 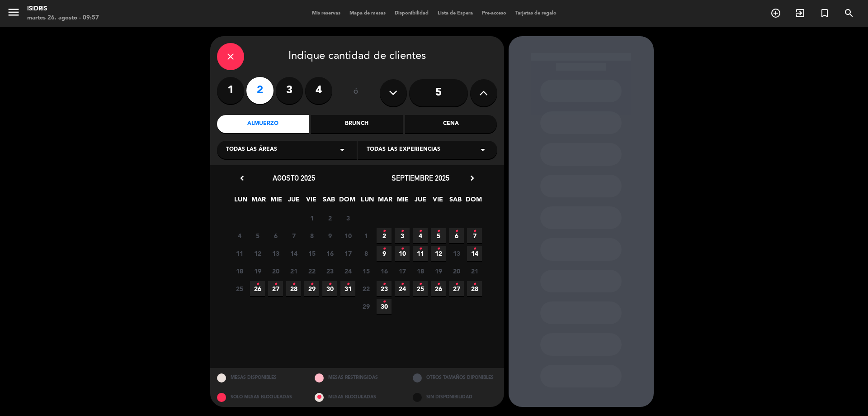 What do you see at coordinates (289, 91) in the screenshot?
I see `label: 3` at bounding box center [289, 91].